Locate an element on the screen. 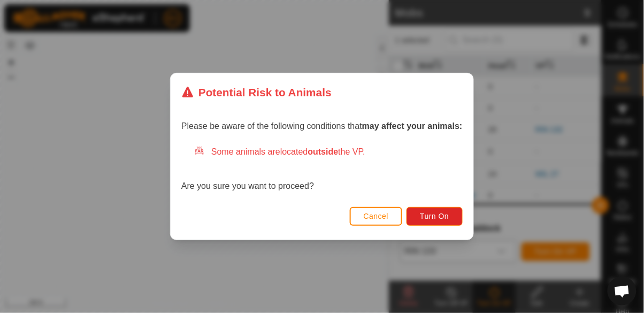 This screenshot has height=313, width=644. div: Open chat is located at coordinates (622, 291).